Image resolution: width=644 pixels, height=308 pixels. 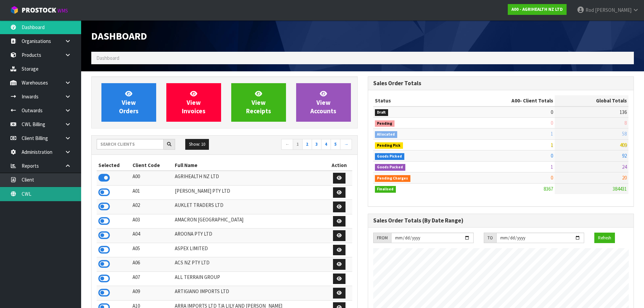 What do you see at coordinates (501, 220) in the screenshot?
I see `h3: Sales Order Totals (By Date Range)` at bounding box center [501, 220].